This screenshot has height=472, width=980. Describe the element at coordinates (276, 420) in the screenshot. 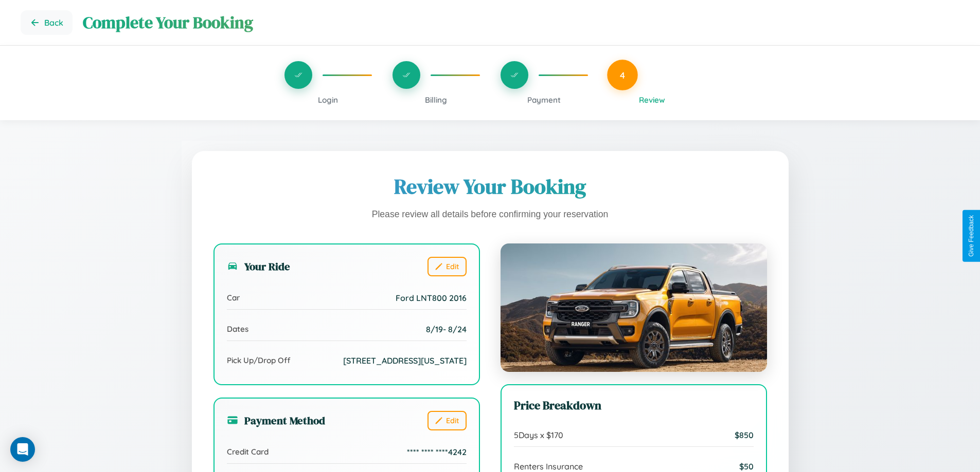

I see `h3: Payment Method` at that location.